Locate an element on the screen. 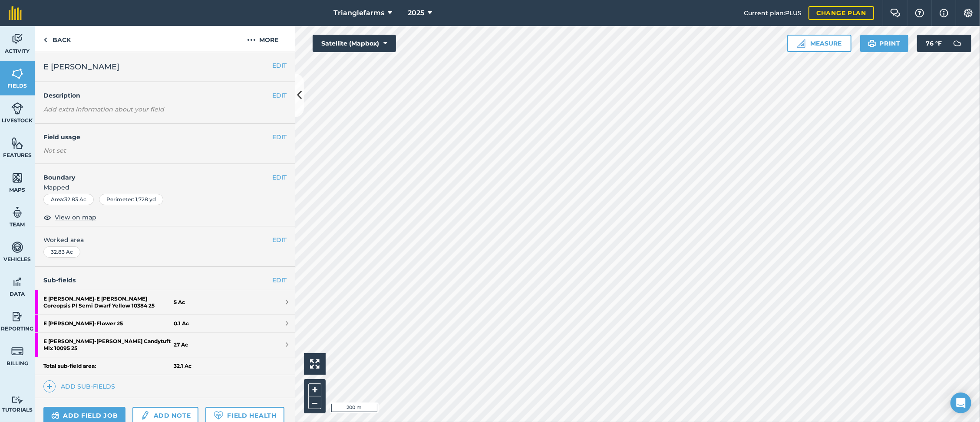 This screenshot has height=422, width=980. img: A cog icon is located at coordinates (968, 13).